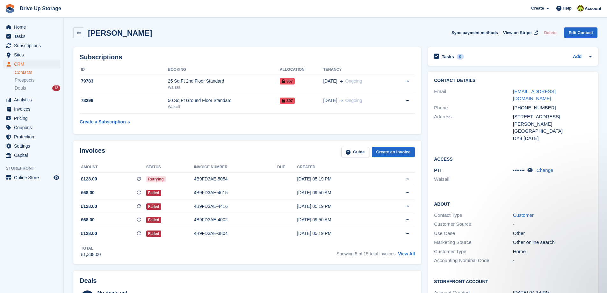  I want to click on span: Protection, so click(33, 137).